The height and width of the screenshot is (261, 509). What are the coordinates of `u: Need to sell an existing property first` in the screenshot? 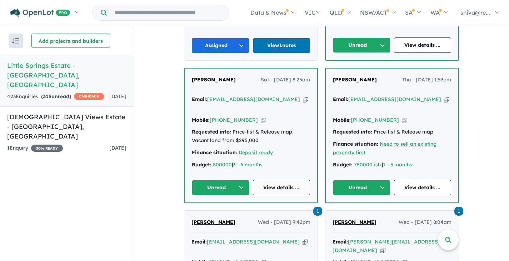 It's located at (385, 148).